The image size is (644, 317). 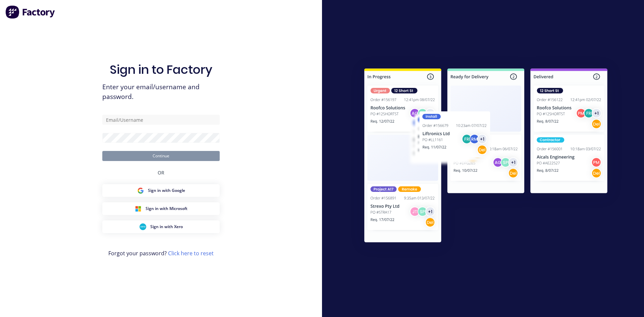 I want to click on span: Forgot your password?, so click(x=161, y=253).